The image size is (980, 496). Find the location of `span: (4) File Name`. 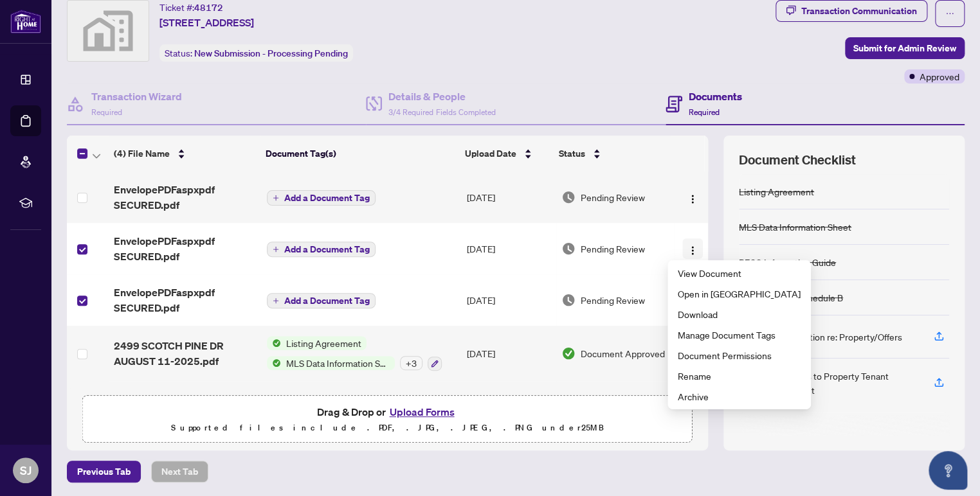

span: (4) File Name is located at coordinates (141, 154).